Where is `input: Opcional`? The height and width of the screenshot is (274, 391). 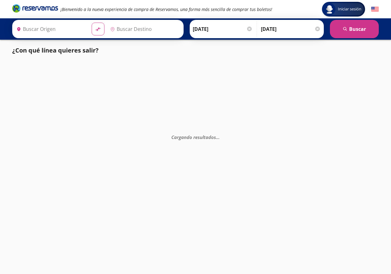
input: Opcional is located at coordinates (291, 29).